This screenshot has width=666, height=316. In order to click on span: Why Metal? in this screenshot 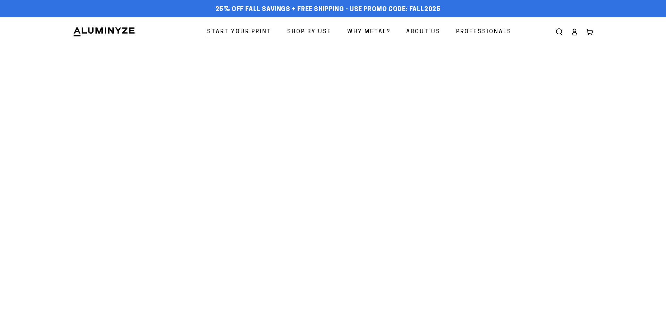, I will do `click(369, 32)`.